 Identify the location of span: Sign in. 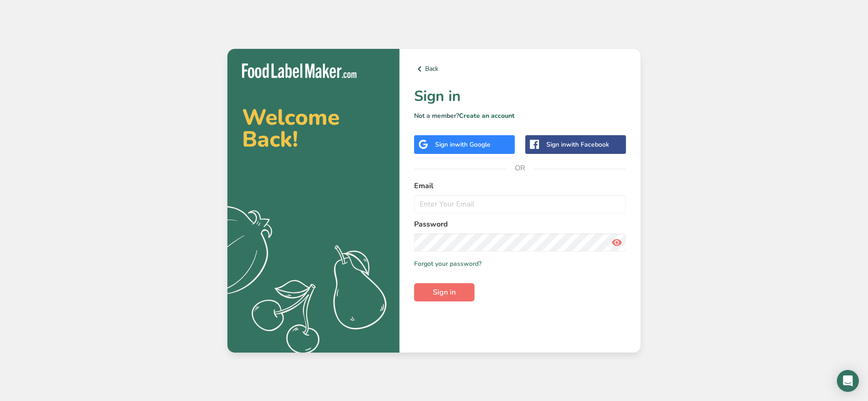
(444, 292).